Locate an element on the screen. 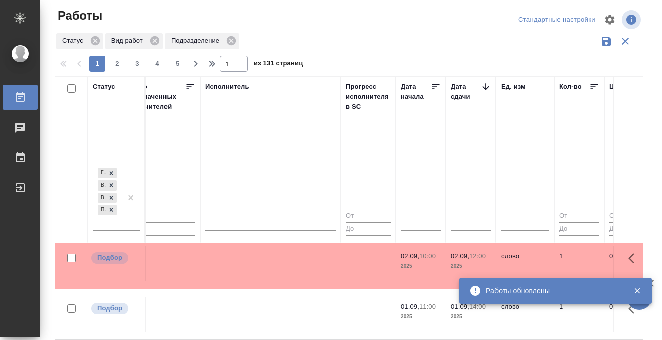 The width and height of the screenshot is (662, 340). div: Готов к работе is located at coordinates (102, 173).